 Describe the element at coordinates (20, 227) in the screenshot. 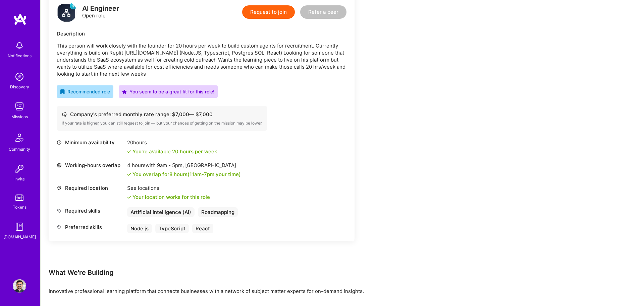

I see `img: guide book` at that location.